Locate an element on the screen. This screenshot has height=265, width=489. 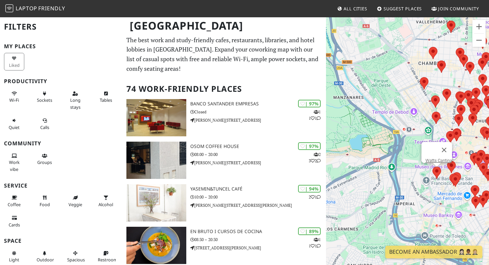
span: Outdoor area is located at coordinates (45, 260).